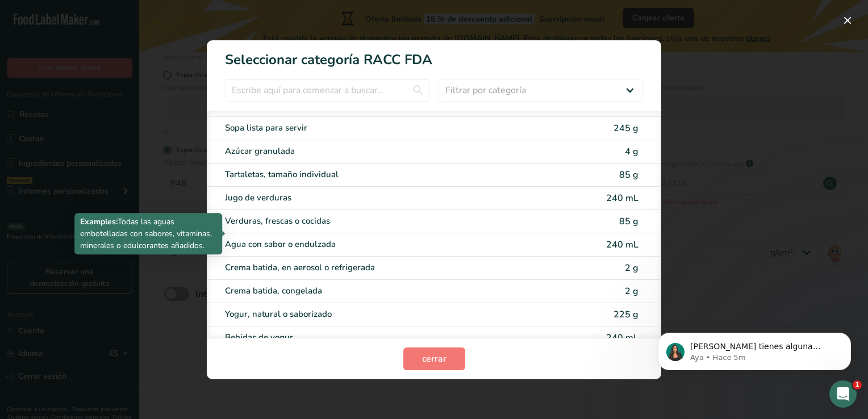 The image size is (868, 419). What do you see at coordinates (122, 49) in the screenshot?
I see `p: Message from Aya, sent Hace 5m` at bounding box center [122, 49].